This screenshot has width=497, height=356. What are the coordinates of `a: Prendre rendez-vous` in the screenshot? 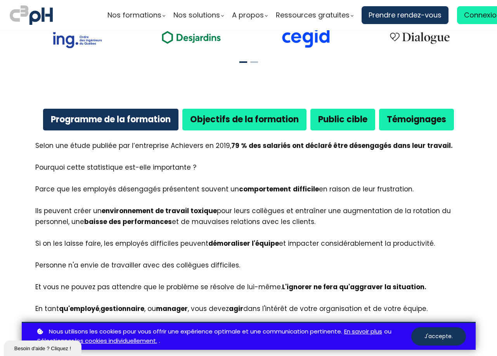 It's located at (405, 15).